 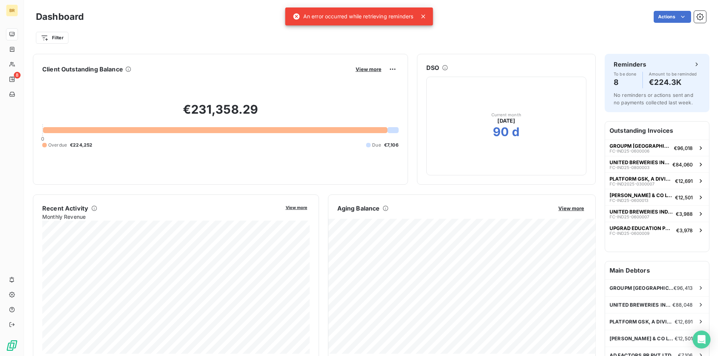 I want to click on span: No reminders or actions sent and no payments collected last week., so click(x=654, y=99).